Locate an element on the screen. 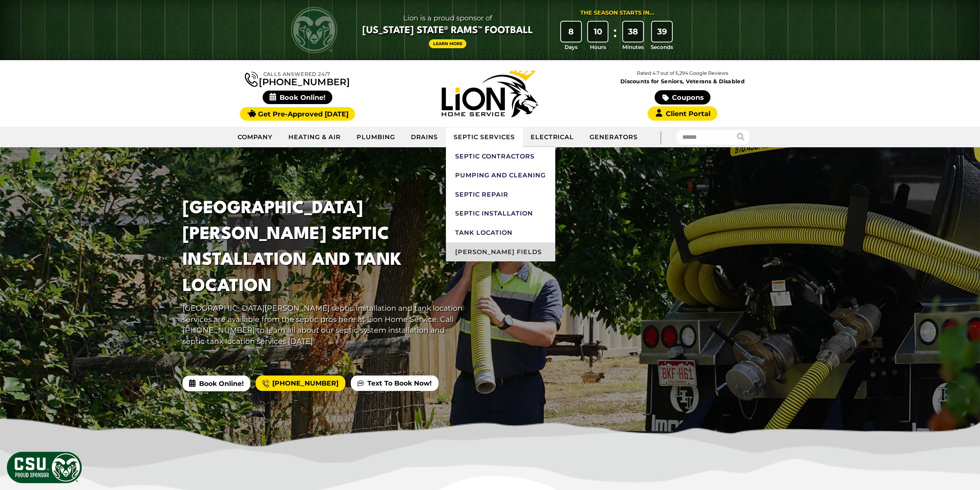 Image resolution: width=980 pixels, height=490 pixels. a: Septic Contractors is located at coordinates (501, 157).